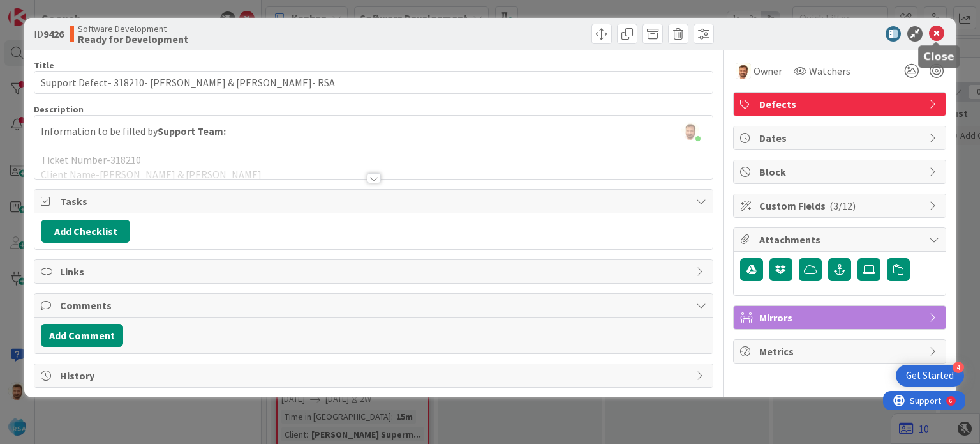 This screenshot has height=444, width=980. Describe the element at coordinates (373, 82) in the screenshot. I see `input: type card name here...` at that location.